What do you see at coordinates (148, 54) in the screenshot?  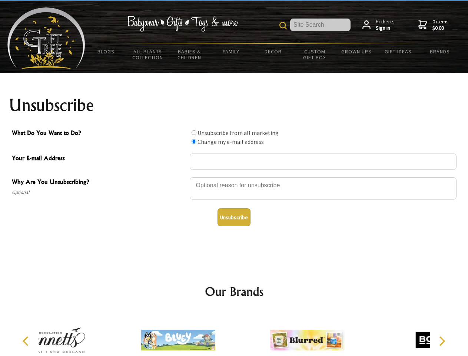 I see `a: All Plants Collection` at bounding box center [148, 54].